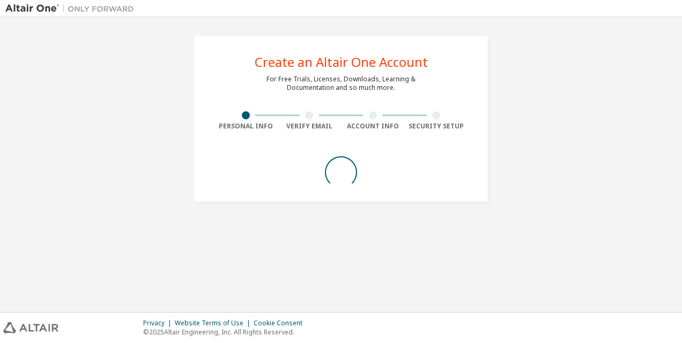 The width and height of the screenshot is (682, 343). I want to click on div: Cookie Consent, so click(281, 324).